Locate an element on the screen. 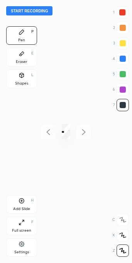  div: 7 is located at coordinates (121, 105).